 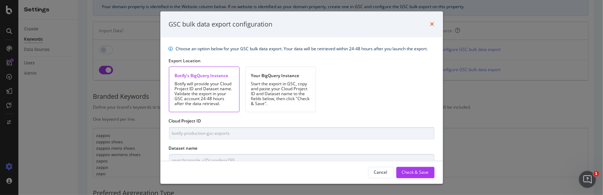 I want to click on div: info banner, so click(x=302, y=49).